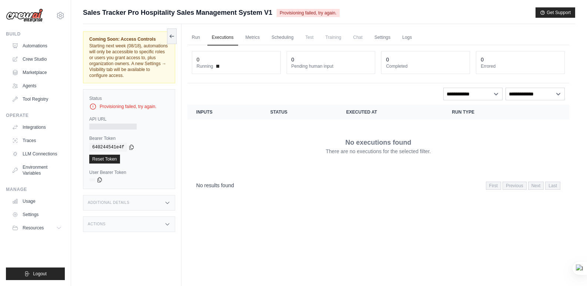 The width and height of the screenshot is (587, 286). What do you see at coordinates (37, 99) in the screenshot?
I see `a: Tool Registry` at bounding box center [37, 99].